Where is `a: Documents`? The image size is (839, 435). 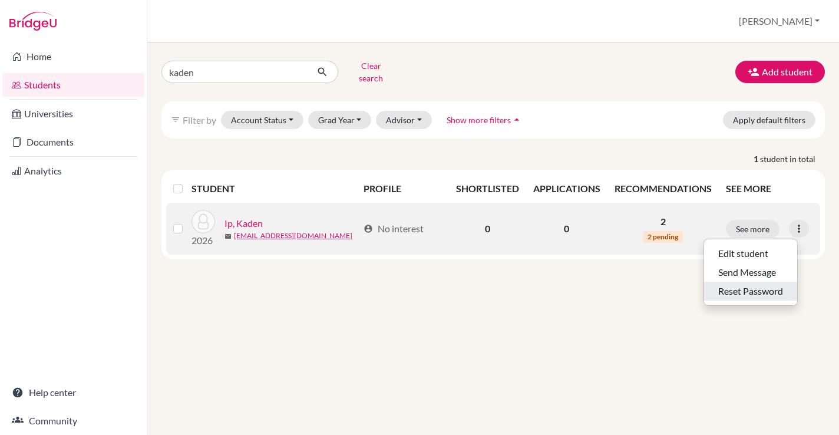 a: Documents is located at coordinates (73, 142).